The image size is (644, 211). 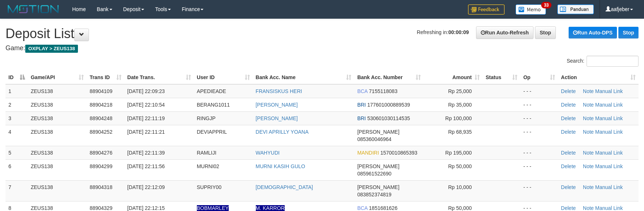 I want to click on th: Game/API: activate to sort column ascending, so click(x=57, y=77).